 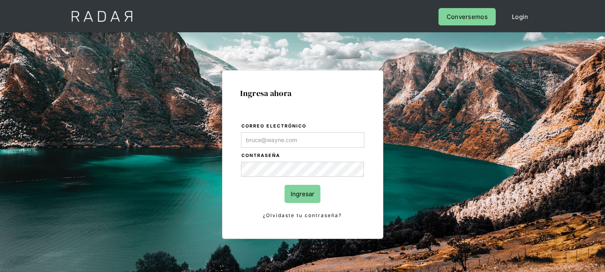 I want to click on input: Ingresar, so click(x=302, y=193).